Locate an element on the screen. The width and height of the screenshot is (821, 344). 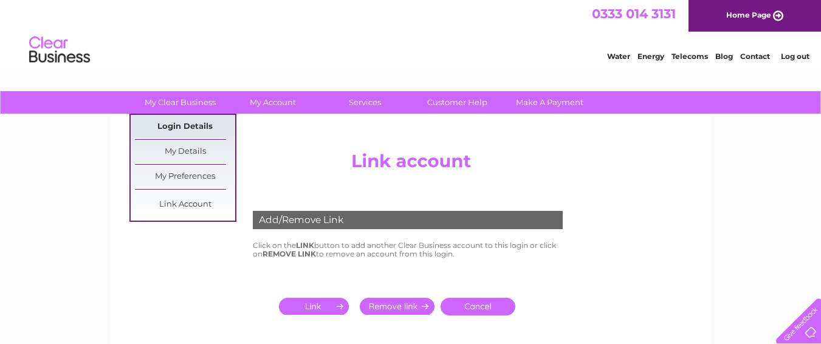
a: Link Account is located at coordinates (185, 205).